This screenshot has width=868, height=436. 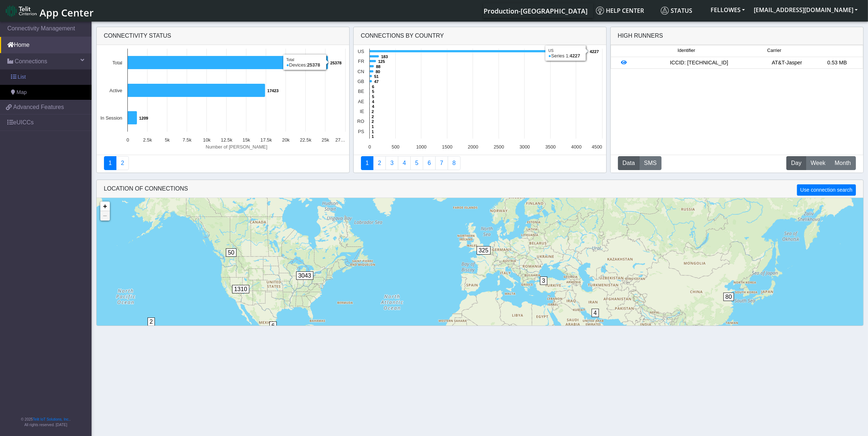 What do you see at coordinates (376, 82) in the screenshot?
I see `text: 47` at bounding box center [376, 82].